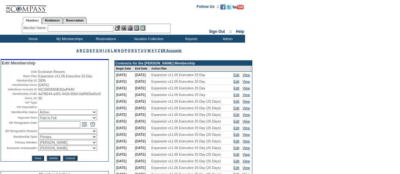 The image size is (400, 174). What do you see at coordinates (56, 90) in the screenshot?
I see `span: 0013000000B3QwPAAV` at bounding box center [56, 90].